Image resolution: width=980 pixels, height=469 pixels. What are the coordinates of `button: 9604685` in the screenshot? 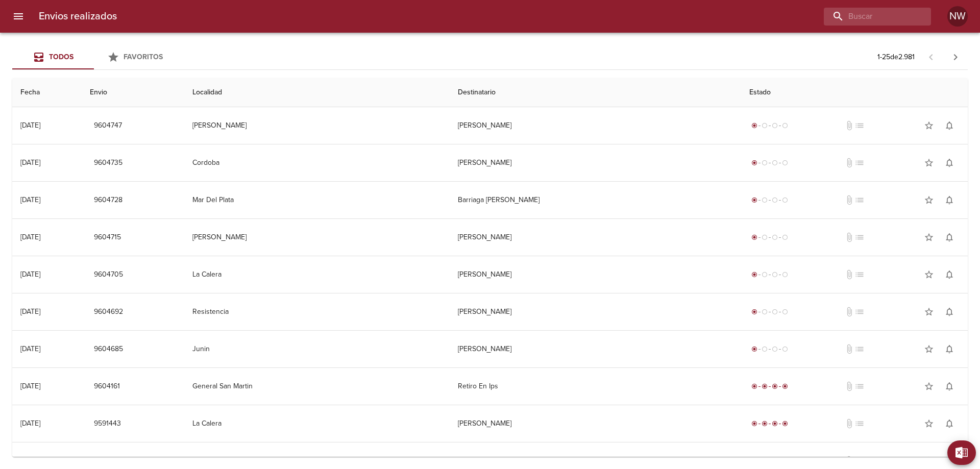 It's located at (108, 349).